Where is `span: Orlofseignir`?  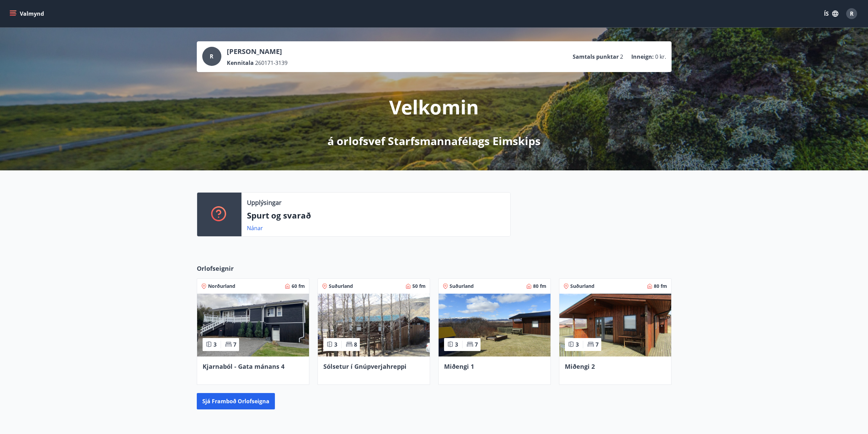
span: Orlofseignir is located at coordinates (215, 269).